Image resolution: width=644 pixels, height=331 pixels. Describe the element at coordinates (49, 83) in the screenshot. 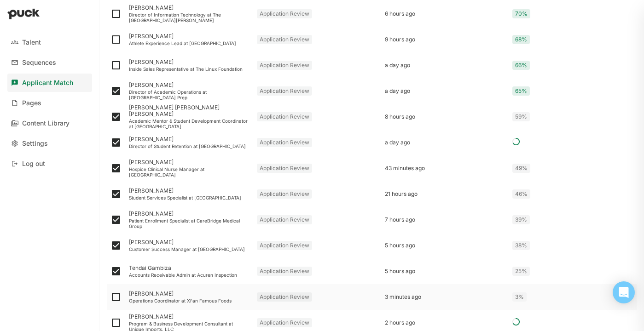

I see `a: Applicant Match` at that location.